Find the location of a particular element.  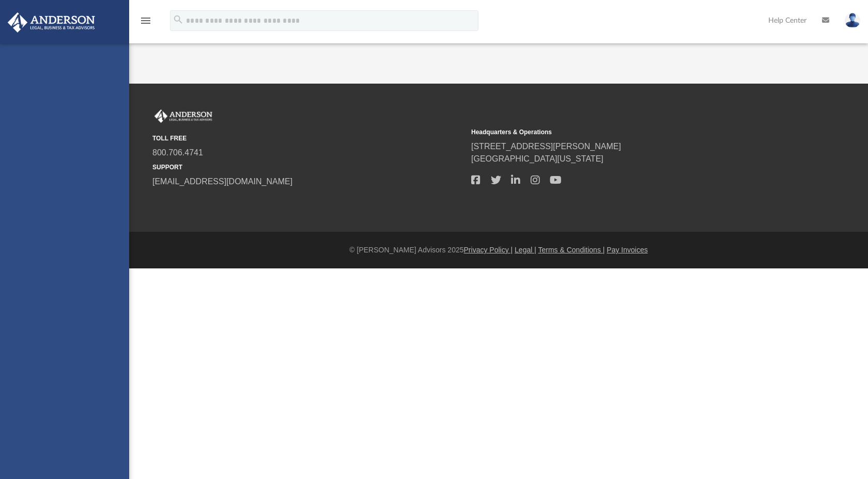

small: Headquarters & Operations is located at coordinates (627, 132).